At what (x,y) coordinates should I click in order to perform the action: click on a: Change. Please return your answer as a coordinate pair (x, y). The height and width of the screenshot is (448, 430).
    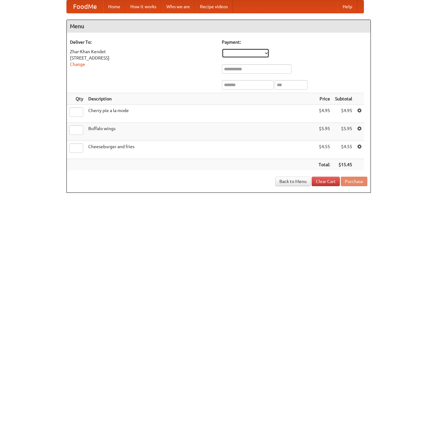
    Looking at the image, I should click on (78, 64).